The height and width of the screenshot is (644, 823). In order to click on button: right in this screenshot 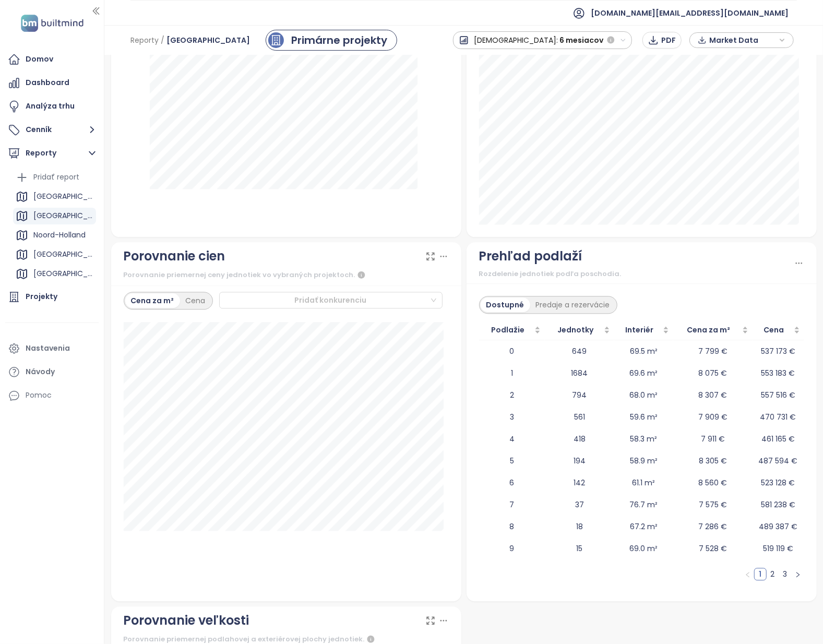, I will do `click(798, 575)`.